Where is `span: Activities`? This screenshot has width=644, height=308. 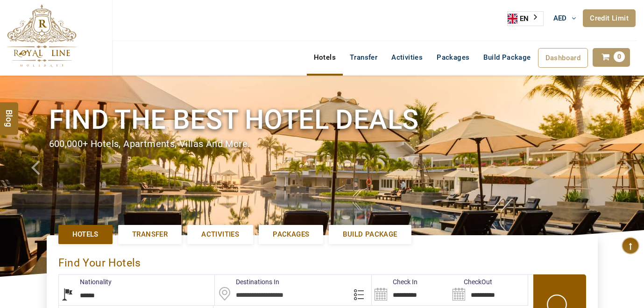
span: Activities is located at coordinates (220, 234).